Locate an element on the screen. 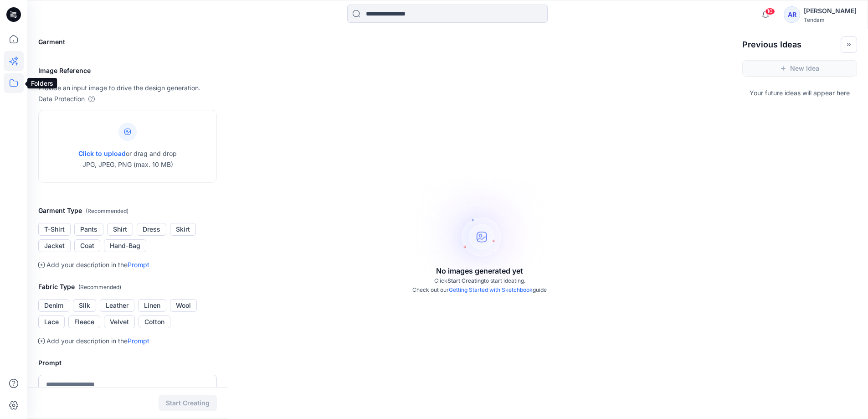 The height and width of the screenshot is (419, 868). button: Lace is located at coordinates (52, 321).